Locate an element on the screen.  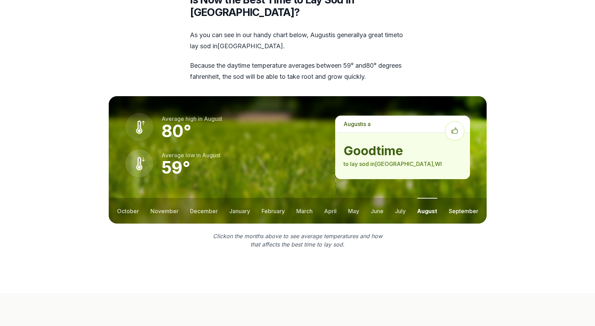
button: december is located at coordinates (204, 211).